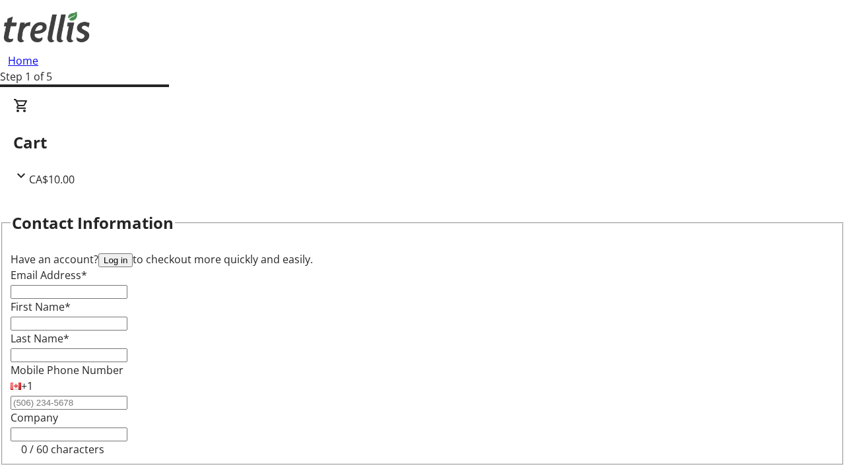 This screenshot has height=475, width=845. Describe the element at coordinates (63, 450) in the screenshot. I see `tr-character-limit: 0 / 60 characters` at that location.